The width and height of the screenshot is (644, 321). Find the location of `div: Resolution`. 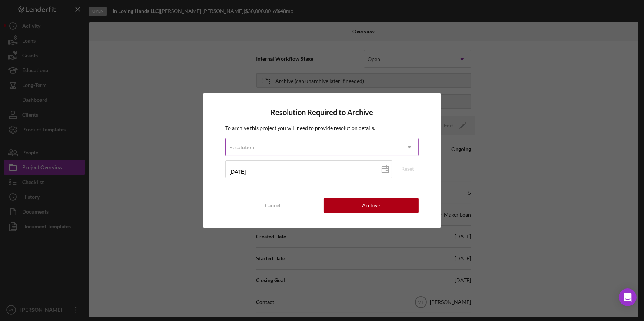

div: Resolution is located at coordinates (242, 147).